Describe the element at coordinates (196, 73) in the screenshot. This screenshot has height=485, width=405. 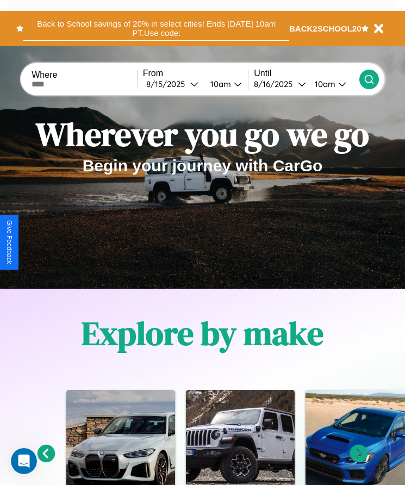
I see `label: From` at that location.